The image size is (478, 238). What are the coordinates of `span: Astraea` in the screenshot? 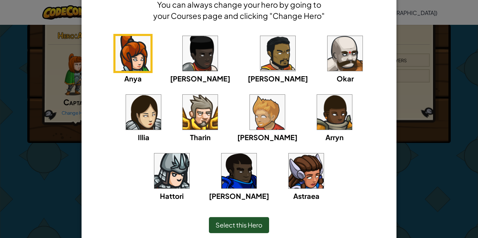 It's located at (306, 196).